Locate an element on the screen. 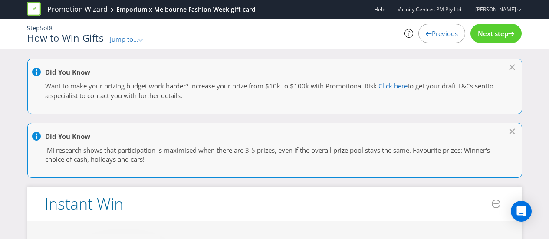 The height and width of the screenshot is (239, 549). span: Step is located at coordinates (33, 28).